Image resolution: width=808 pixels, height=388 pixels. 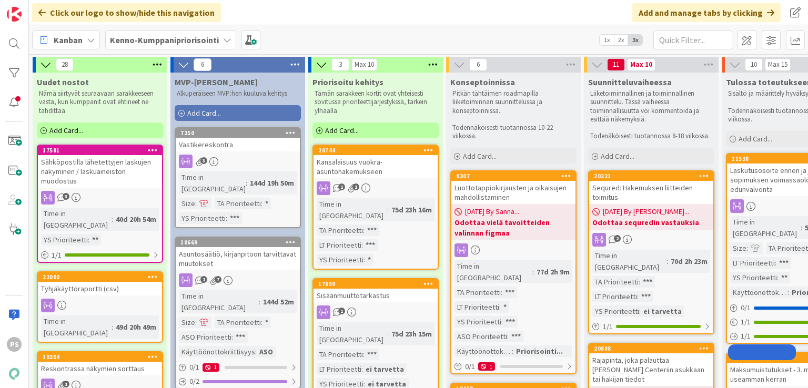 What do you see at coordinates (470, 366) in the screenshot?
I see `span: 0 / 1` at bounding box center [470, 366].